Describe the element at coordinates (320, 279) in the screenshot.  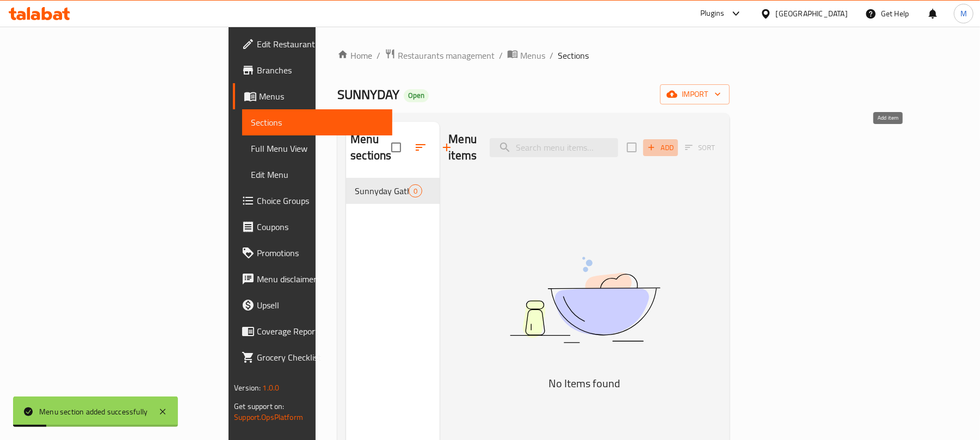
I see `span: Menu disclaimer` at that location.